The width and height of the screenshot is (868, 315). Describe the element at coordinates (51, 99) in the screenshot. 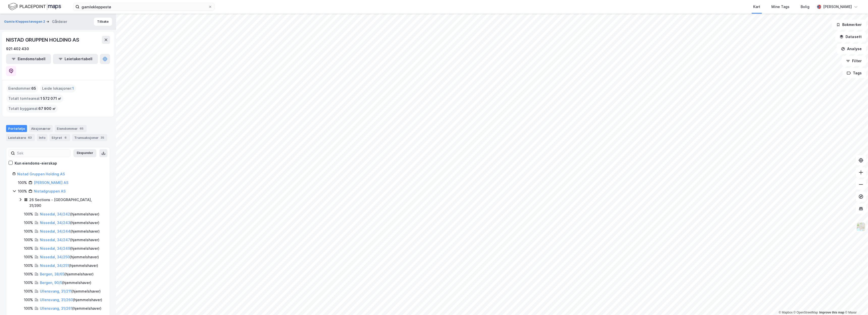

I see `span: 1 572 071 ㎡` at that location.